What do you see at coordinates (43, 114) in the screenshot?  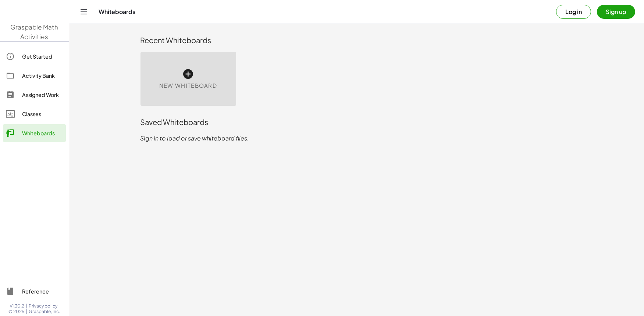 I see `div: Classes` at bounding box center [43, 114].